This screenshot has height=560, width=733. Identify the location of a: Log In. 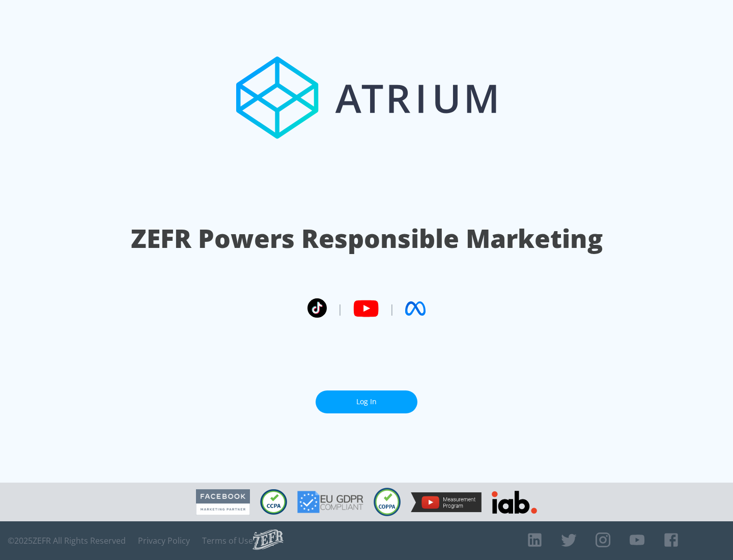
(366, 402).